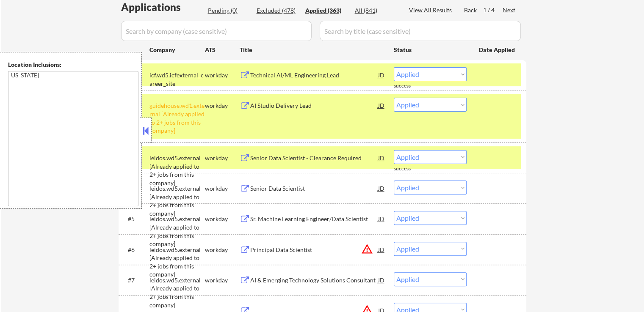  I want to click on div: Next, so click(509, 10).